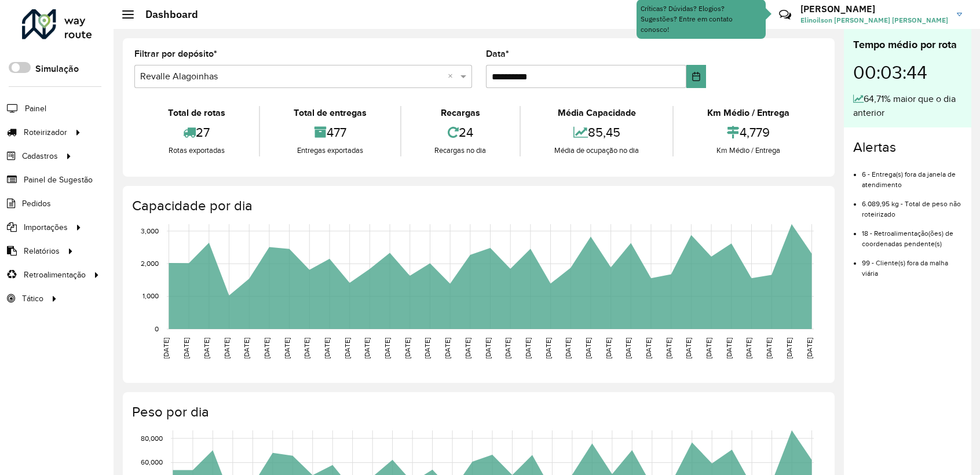 This screenshot has width=980, height=475. I want to click on div: Entregas exportadas, so click(330, 151).